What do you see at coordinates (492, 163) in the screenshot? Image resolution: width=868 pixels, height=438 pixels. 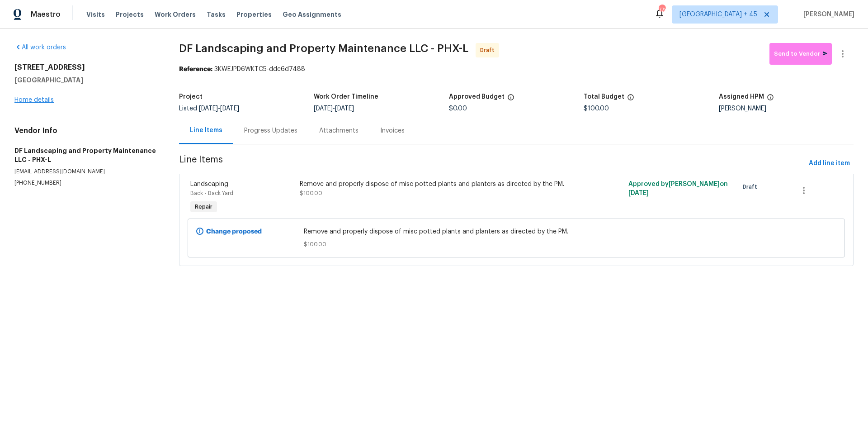 I see `span: Line Items` at bounding box center [492, 163].